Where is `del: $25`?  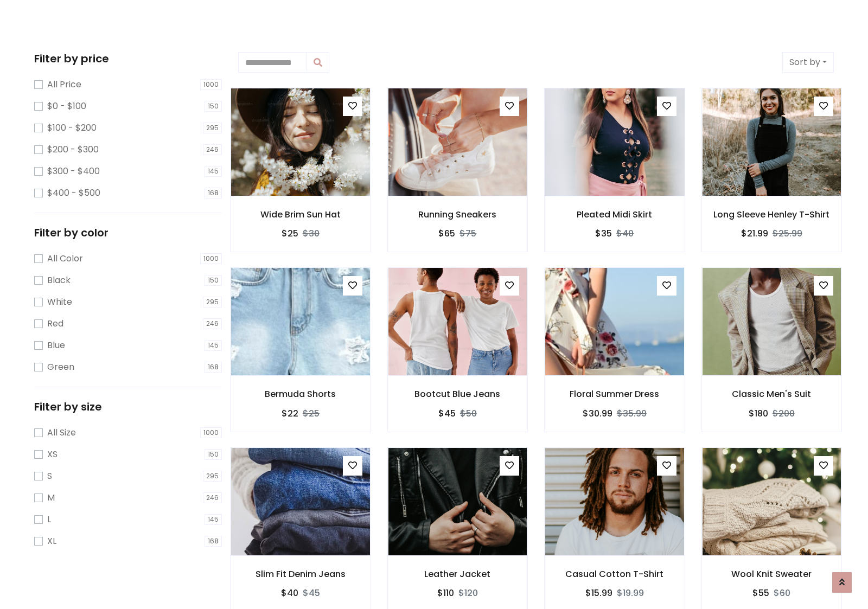 del: $25 is located at coordinates (311, 413).